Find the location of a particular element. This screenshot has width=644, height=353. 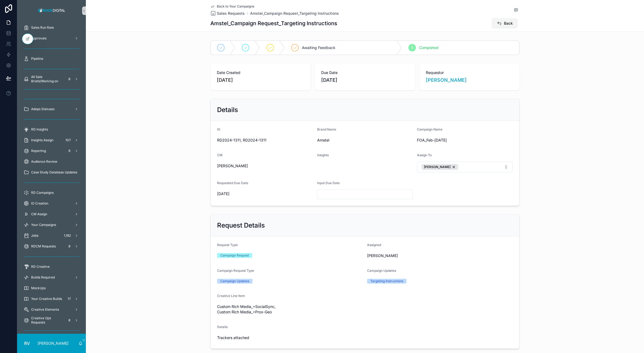

a: Creative Elements is located at coordinates (51, 309).